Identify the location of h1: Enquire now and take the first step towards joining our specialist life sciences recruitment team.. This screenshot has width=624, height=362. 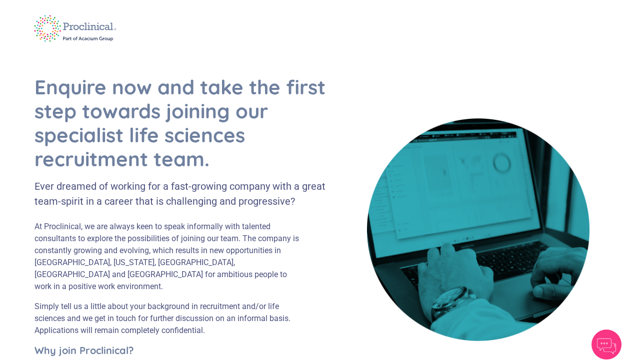
(181, 123).